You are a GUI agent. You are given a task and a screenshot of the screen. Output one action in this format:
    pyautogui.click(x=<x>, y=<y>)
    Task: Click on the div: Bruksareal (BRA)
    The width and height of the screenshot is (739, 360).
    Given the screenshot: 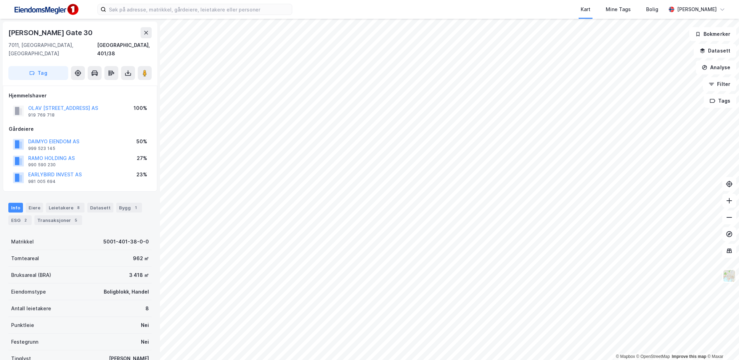 What is the action you would take?
    pyautogui.click(x=31, y=275)
    